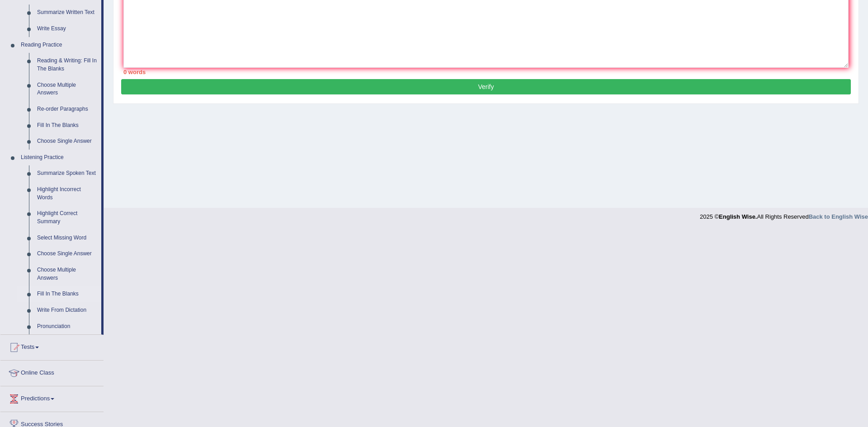 The width and height of the screenshot is (868, 427). What do you see at coordinates (52, 372) in the screenshot?
I see `a: Online Class` at bounding box center [52, 372].